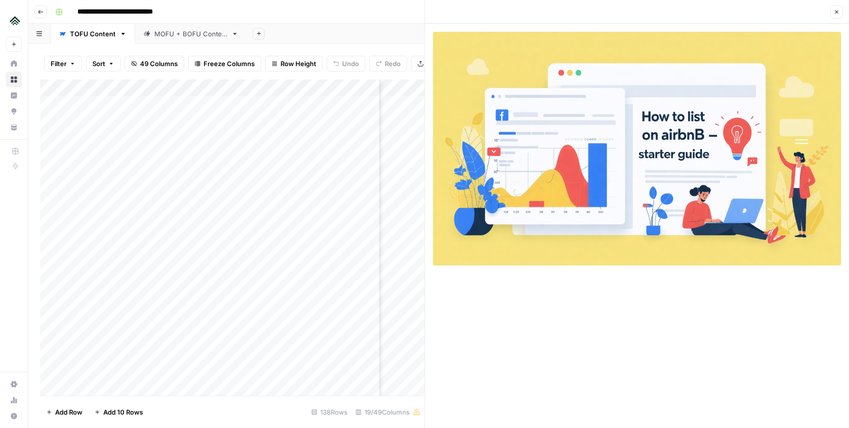 This screenshot has width=849, height=428. What do you see at coordinates (119, 412) in the screenshot?
I see `button: Add 10 Rows` at bounding box center [119, 412].